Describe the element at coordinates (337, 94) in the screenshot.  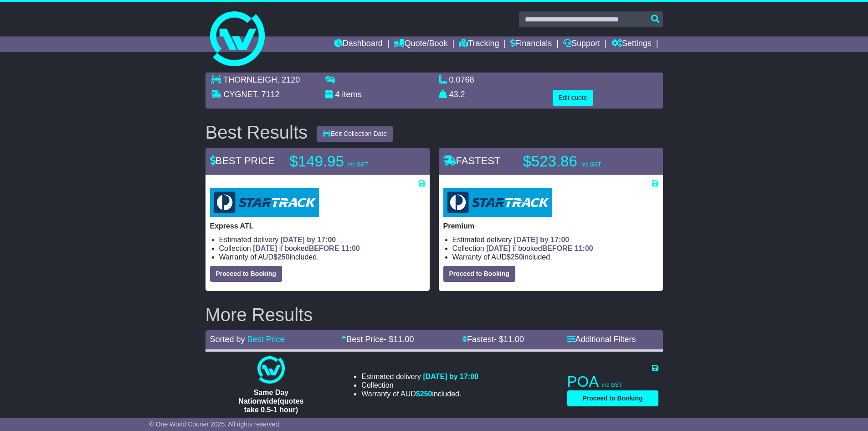
I see `span: 4` at that location.